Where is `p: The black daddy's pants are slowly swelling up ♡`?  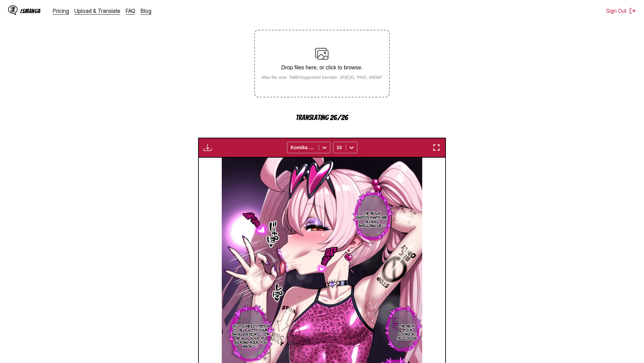 p: The black daddy's pants are slowly swelling up ♡ is located at coordinates (372, 219).